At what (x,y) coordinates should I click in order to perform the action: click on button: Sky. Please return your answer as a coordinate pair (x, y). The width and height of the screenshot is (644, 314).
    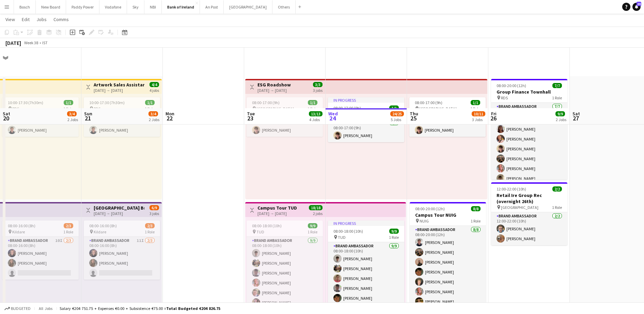
    Looking at the image, I should click on (136, 7).